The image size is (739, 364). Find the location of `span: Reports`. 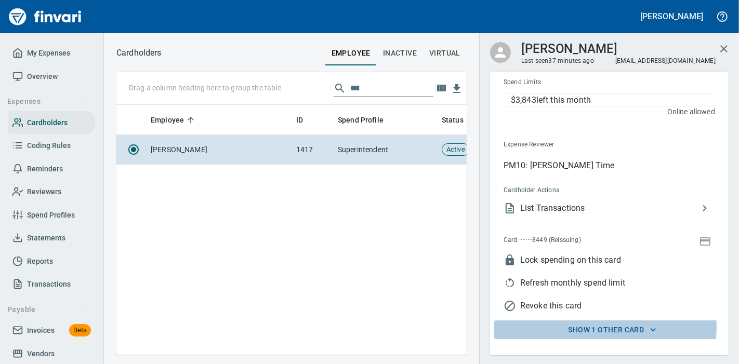

span: Reports is located at coordinates (40, 261).